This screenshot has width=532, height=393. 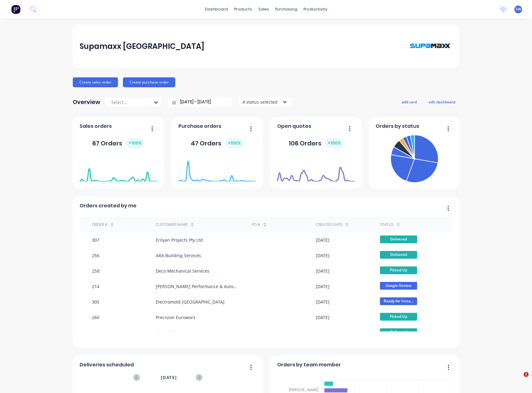 I want to click on div: Order #, so click(x=99, y=224).